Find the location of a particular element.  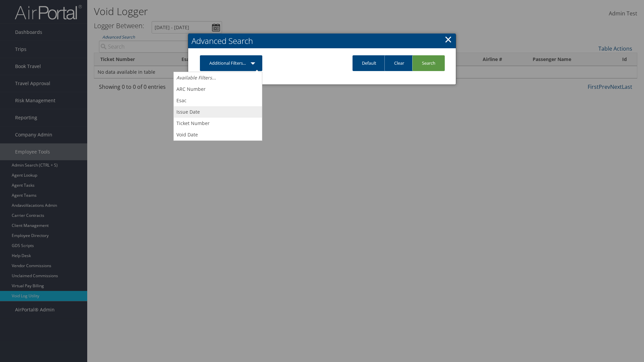

a: Issue Date is located at coordinates (218, 112).